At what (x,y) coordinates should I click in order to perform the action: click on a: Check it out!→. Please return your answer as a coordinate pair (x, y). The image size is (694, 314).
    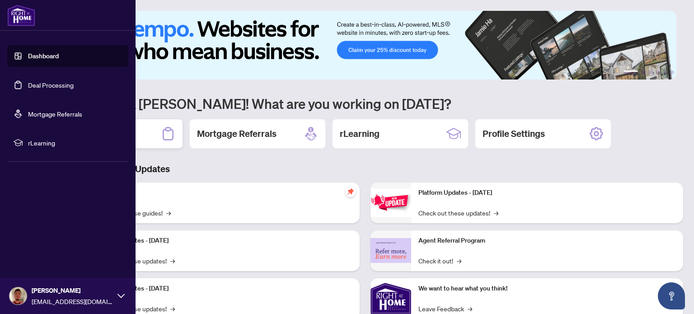
    Looking at the image, I should click on (439, 261).